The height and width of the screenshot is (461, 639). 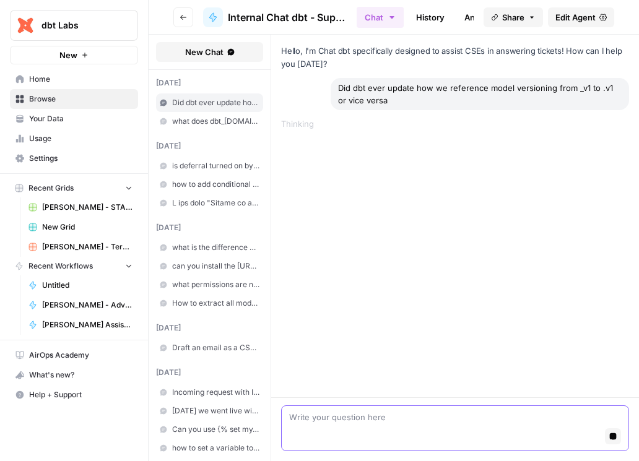 I want to click on span: dbt Labs, so click(x=79, y=25).